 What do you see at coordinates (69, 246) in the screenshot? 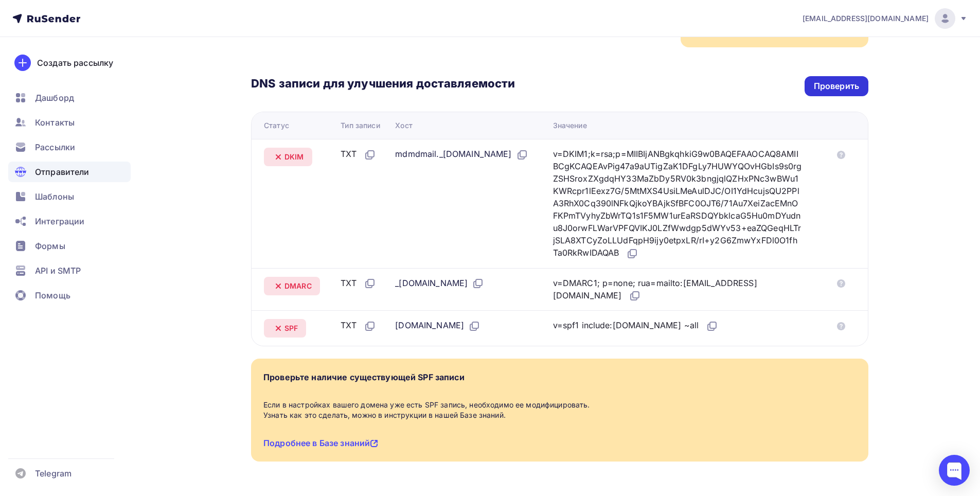
I see `a: Формы` at bounding box center [69, 246].